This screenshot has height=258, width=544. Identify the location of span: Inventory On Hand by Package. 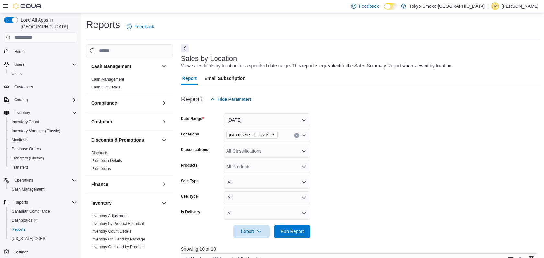
(118, 239).